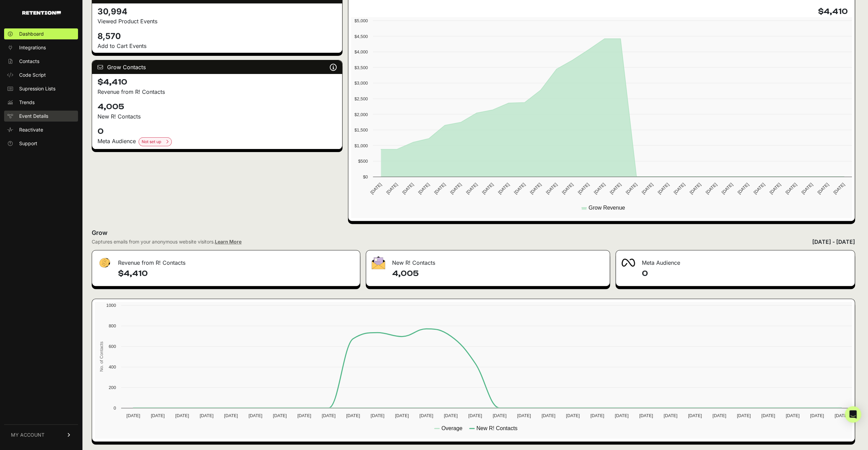 This screenshot has height=450, width=868. I want to click on text: New R! Contacts, so click(497, 428).